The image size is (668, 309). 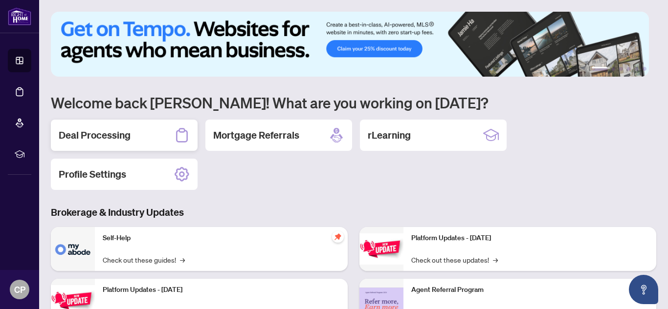 What do you see at coordinates (92, 174) in the screenshot?
I see `h2: Profile Settings` at bounding box center [92, 174].